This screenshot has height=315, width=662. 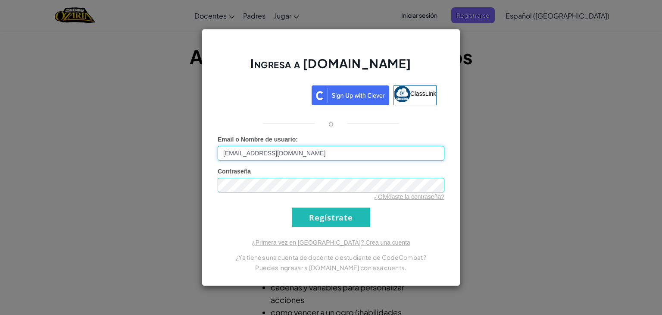 I want to click on img: clever_sso_button@2x.png, so click(x=351, y=95).